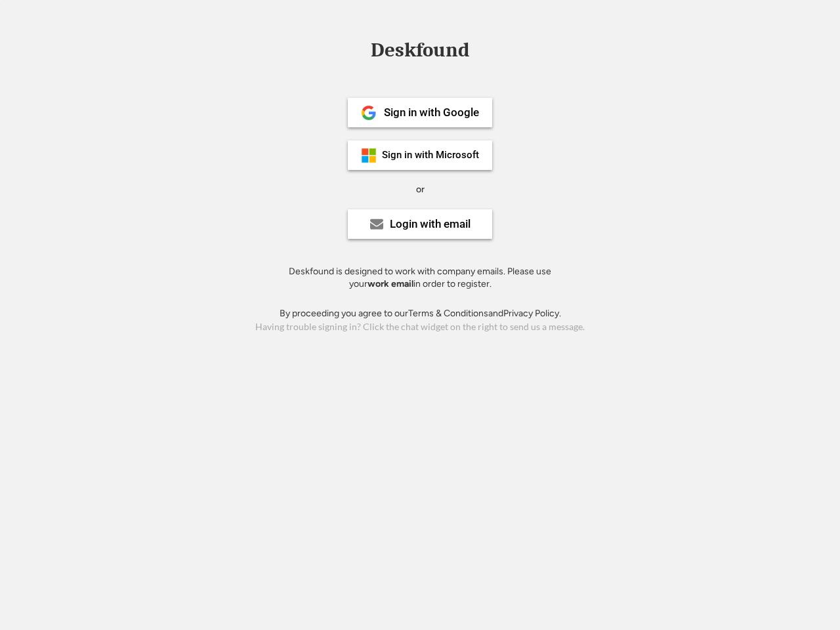 The image size is (840, 630). What do you see at coordinates (369, 113) in the screenshot?
I see `img: 1024px-Google__G__Logo.svg.png` at bounding box center [369, 113].